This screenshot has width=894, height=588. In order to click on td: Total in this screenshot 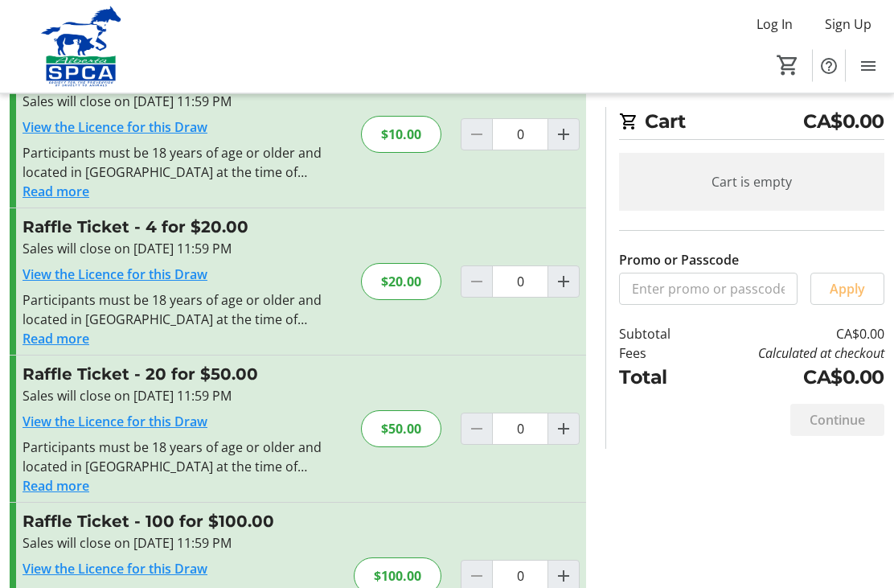, I will do `click(657, 377)`.